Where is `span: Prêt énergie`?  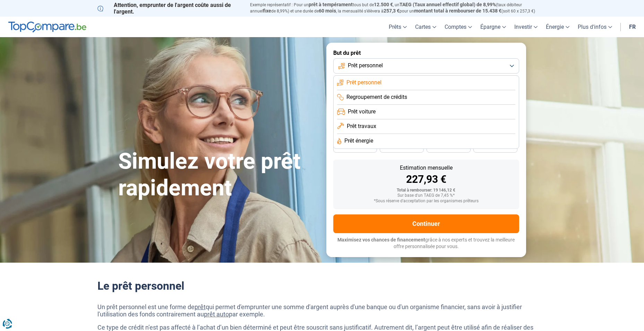 span: Prêt énergie is located at coordinates (359, 141).